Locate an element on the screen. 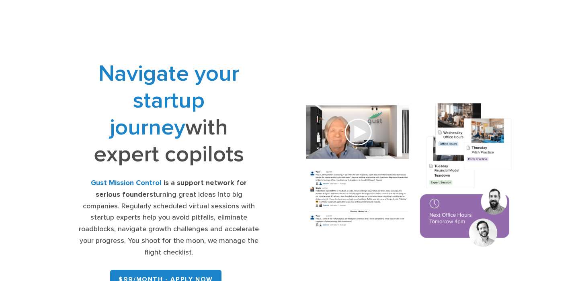 This screenshot has height=281, width=578. strong: is a support network for serious founders is located at coordinates (171, 189).